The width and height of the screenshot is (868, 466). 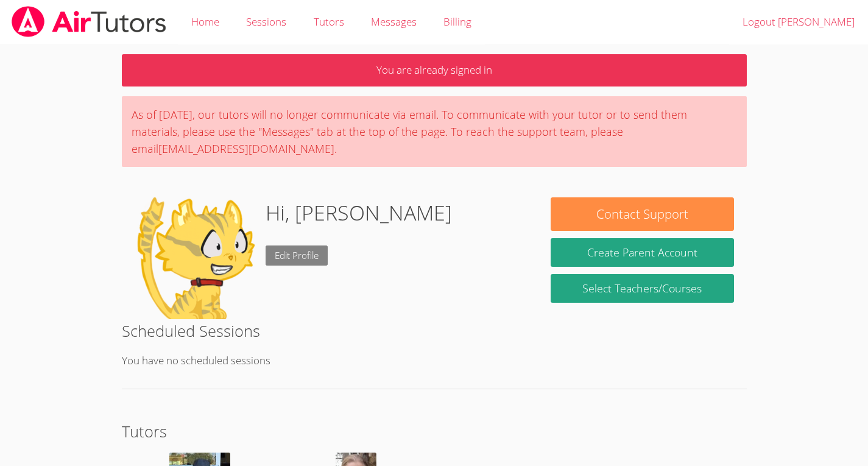 What do you see at coordinates (435, 431) in the screenshot?
I see `h2: Tutors` at bounding box center [435, 431].